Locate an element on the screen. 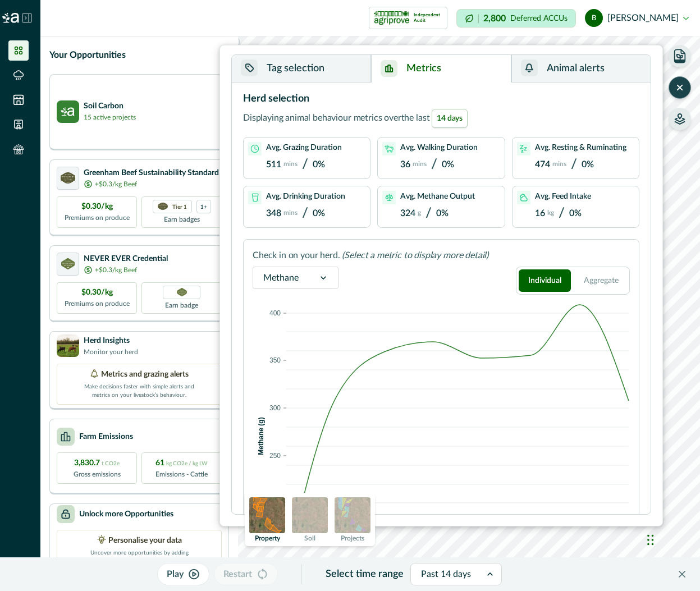  text: 300 is located at coordinates (275, 408).